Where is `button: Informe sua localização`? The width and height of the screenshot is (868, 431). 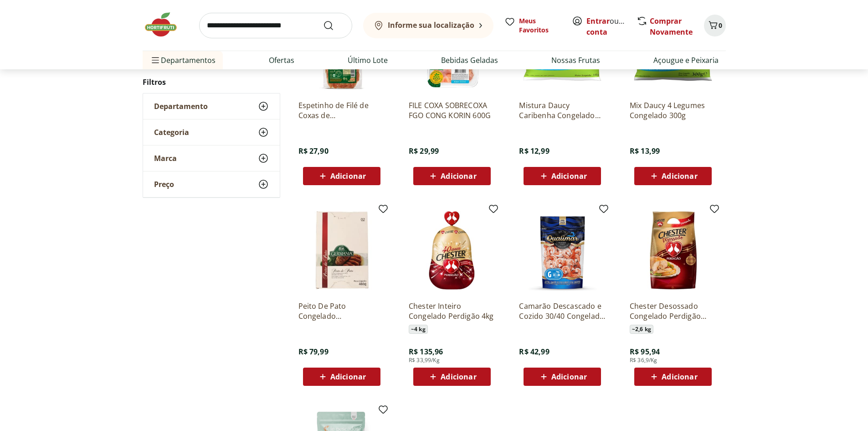
button: Informe sua localização is located at coordinates (429, 26).